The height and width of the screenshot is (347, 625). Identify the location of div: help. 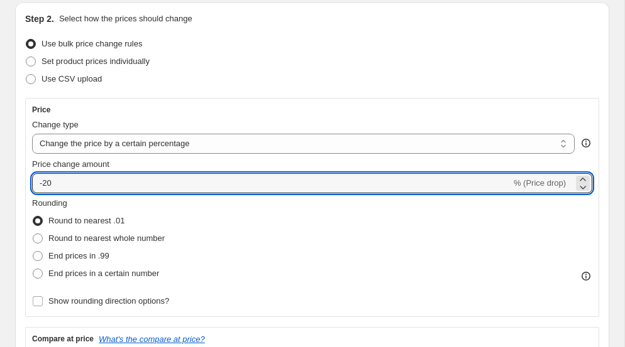
(586, 143).